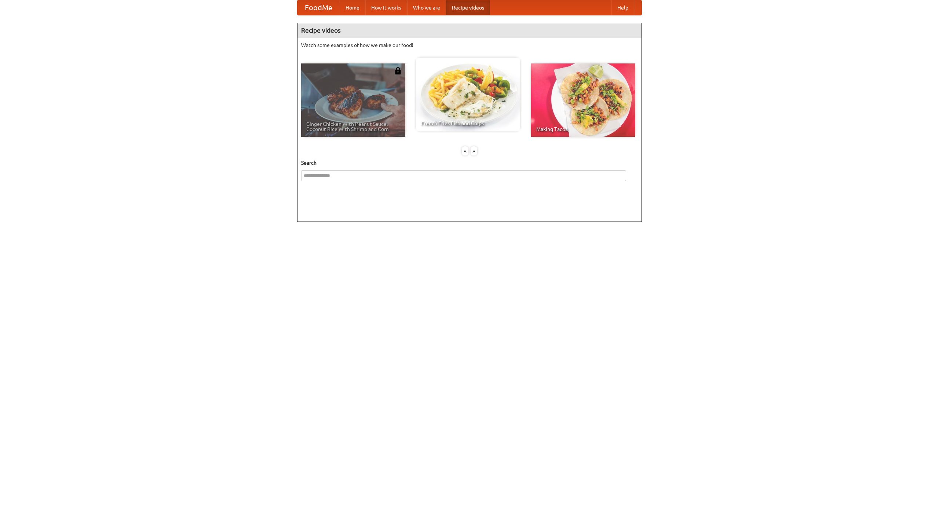 The image size is (939, 519). I want to click on a: FoodMe, so click(318, 8).